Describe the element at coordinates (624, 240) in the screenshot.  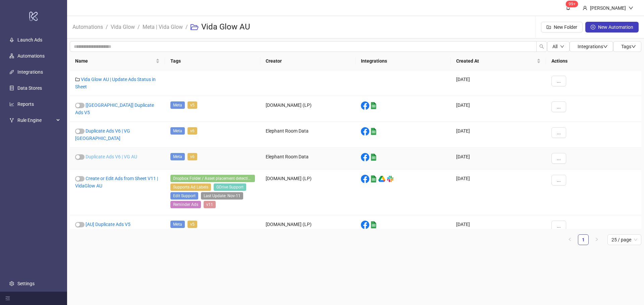
I see `div: Page Size` at that location.